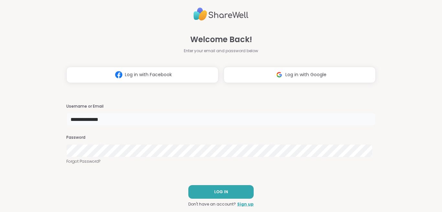  Describe the element at coordinates (245, 204) in the screenshot. I see `a: Sign up` at that location.